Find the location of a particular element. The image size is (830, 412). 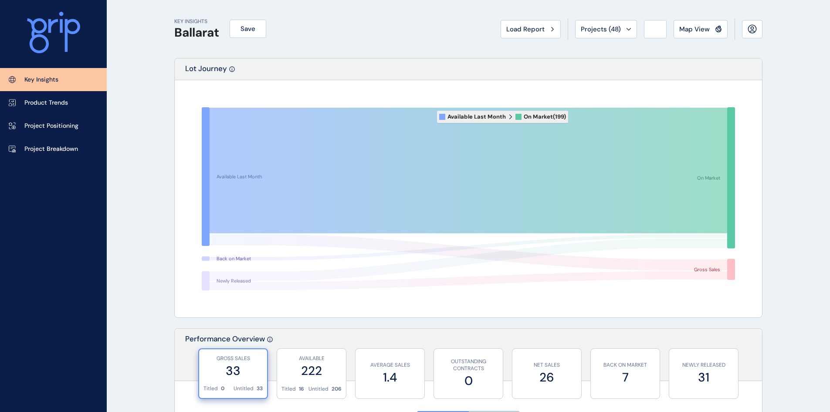

p: NEWLY RELEASED is located at coordinates (704, 365).